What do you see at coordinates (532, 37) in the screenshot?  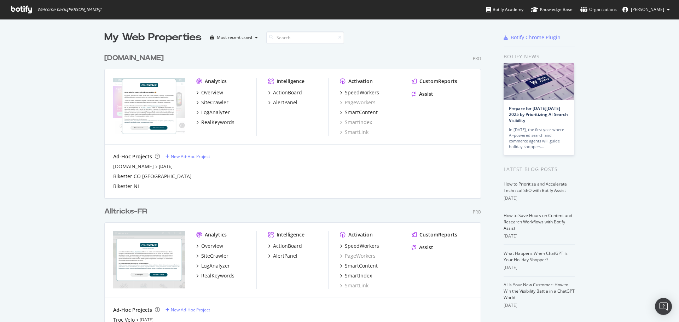 I see `a: Botify Chrome Plugin` at bounding box center [532, 37].